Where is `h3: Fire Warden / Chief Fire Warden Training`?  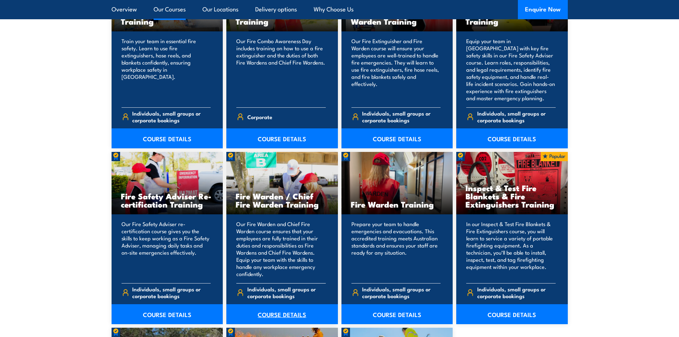 h3: Fire Warden / Chief Fire Warden Training is located at coordinates (282, 200).